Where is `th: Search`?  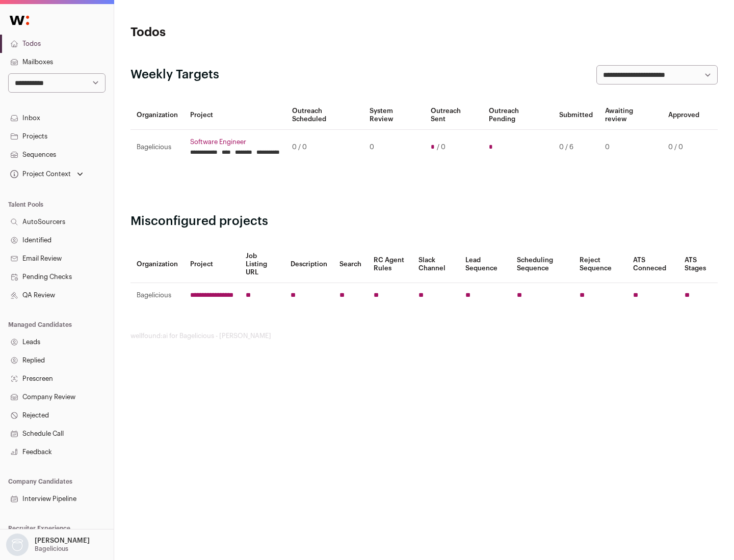
th: Search is located at coordinates (350, 264).